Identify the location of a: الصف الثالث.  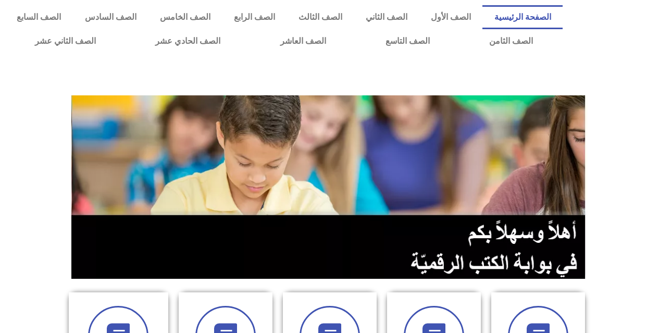
(320, 17).